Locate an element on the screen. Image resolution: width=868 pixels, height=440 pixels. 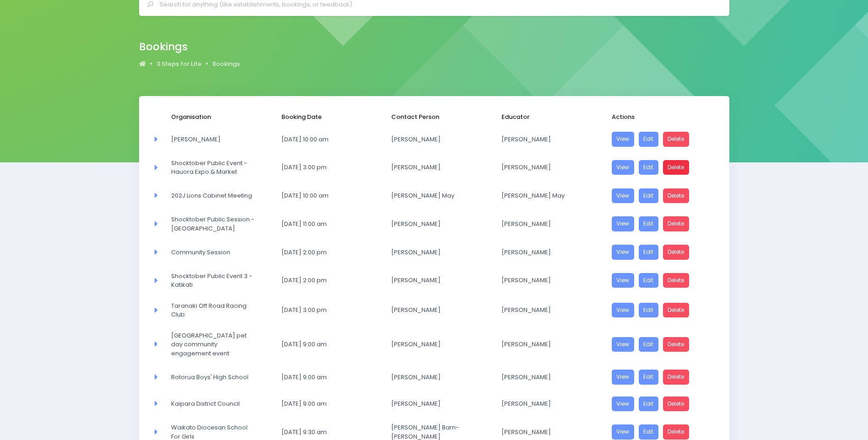
td: Peter Yandall is located at coordinates (551, 404).